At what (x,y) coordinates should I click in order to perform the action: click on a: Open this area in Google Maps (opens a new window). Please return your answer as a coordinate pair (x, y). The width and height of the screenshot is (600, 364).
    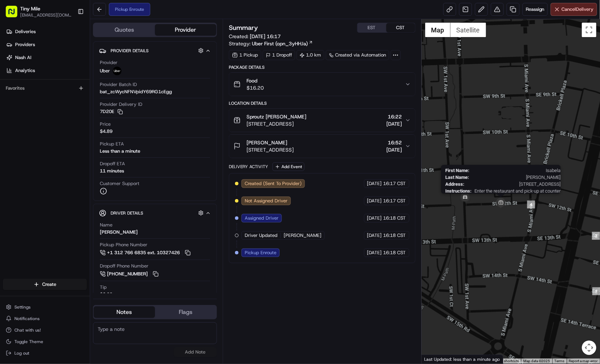
    Looking at the image, I should click on (435, 359).